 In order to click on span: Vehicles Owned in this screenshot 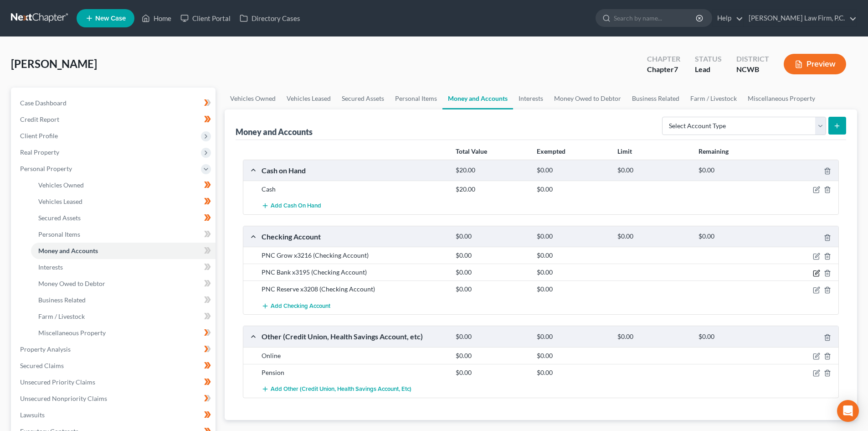, I will do `click(61, 185)`.